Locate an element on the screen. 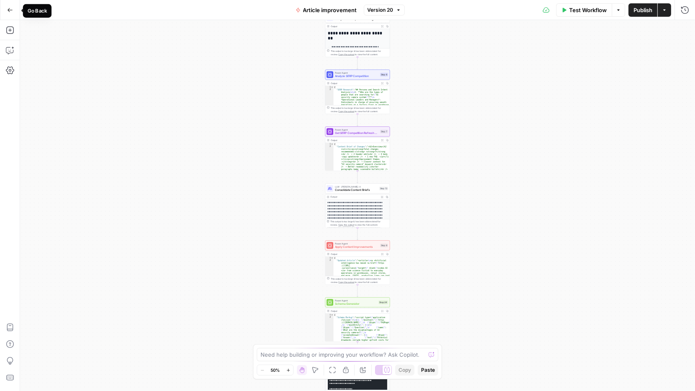 The image size is (695, 391). g: Edge from step_13 to step_8 is located at coordinates (358, 233).